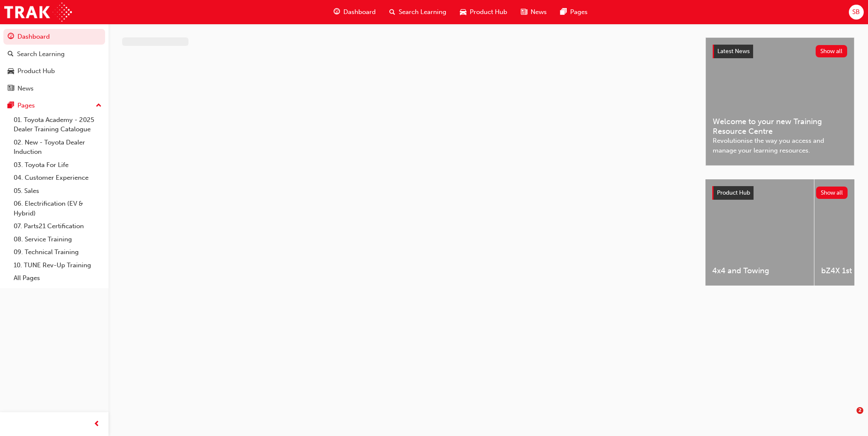  I want to click on span: Welcome to your new Training Resource Centre, so click(780, 126).